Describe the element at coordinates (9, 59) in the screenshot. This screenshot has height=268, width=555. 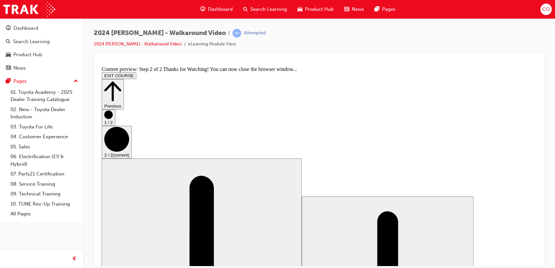
I see `span: 1 / 2` at that location.